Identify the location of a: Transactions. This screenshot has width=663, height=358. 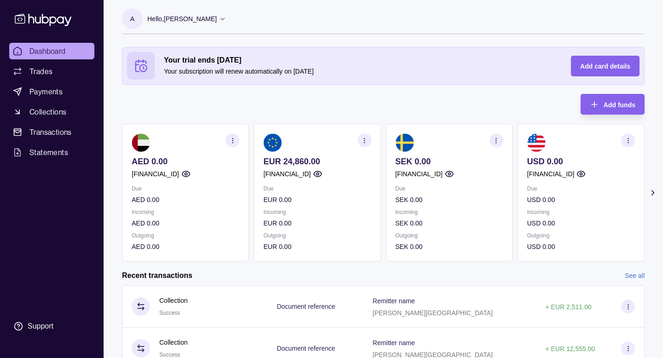
(52, 132).